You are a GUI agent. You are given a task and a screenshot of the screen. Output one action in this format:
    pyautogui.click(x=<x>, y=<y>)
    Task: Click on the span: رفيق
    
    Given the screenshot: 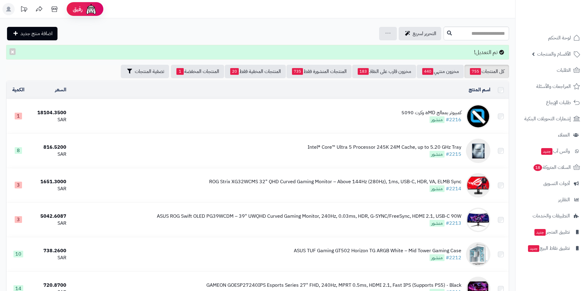 What is the action you would take?
    pyautogui.click(x=78, y=9)
    